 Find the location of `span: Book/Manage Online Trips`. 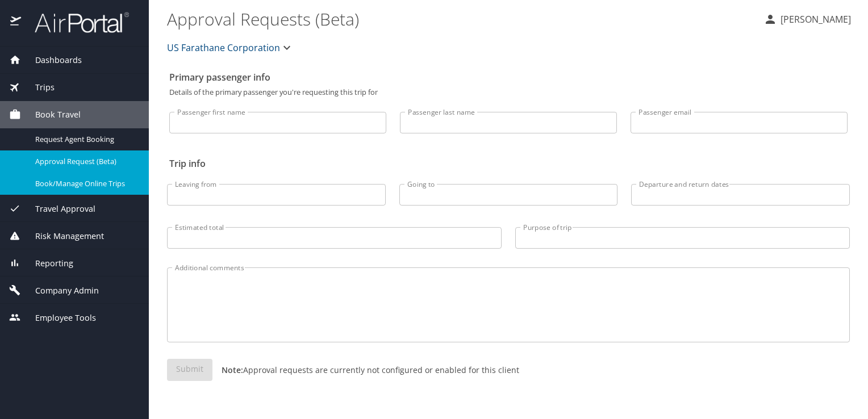

span: Book/Manage Online Trips is located at coordinates (85, 183).